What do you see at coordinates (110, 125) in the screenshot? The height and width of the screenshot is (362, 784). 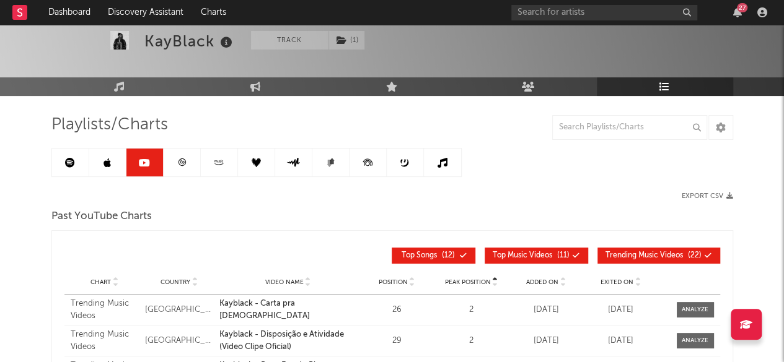 I see `span: Playlists/Charts` at bounding box center [110, 125].